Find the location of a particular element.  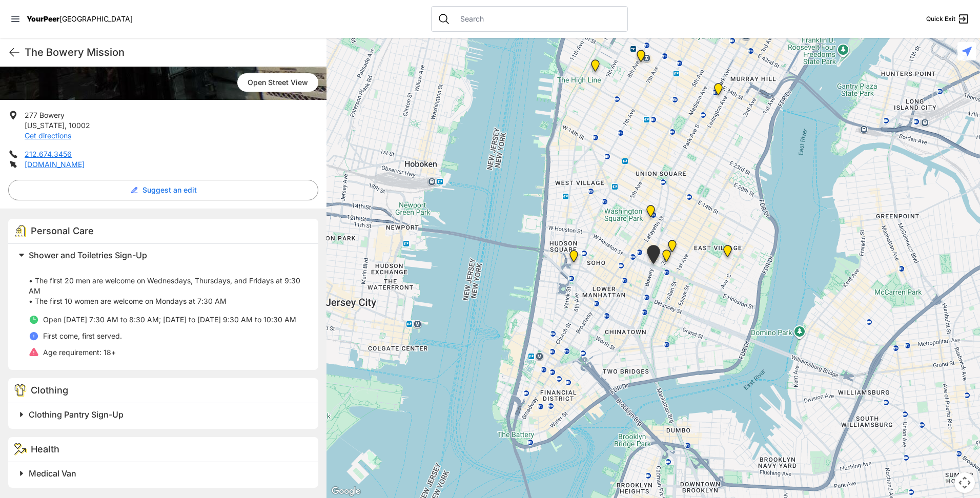

span: Age requirement: is located at coordinates (72, 352).